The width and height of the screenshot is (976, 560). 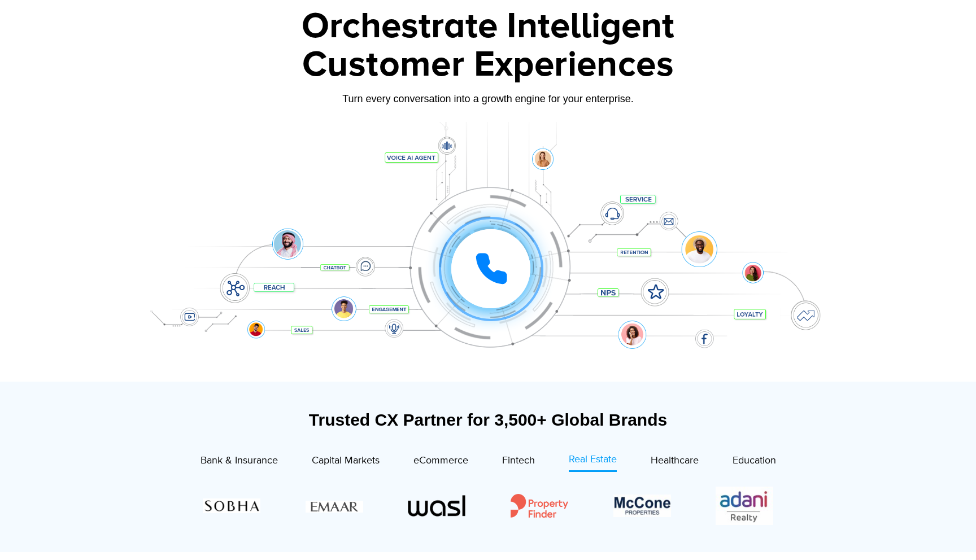 I want to click on a: Capital Markets, so click(x=346, y=462).